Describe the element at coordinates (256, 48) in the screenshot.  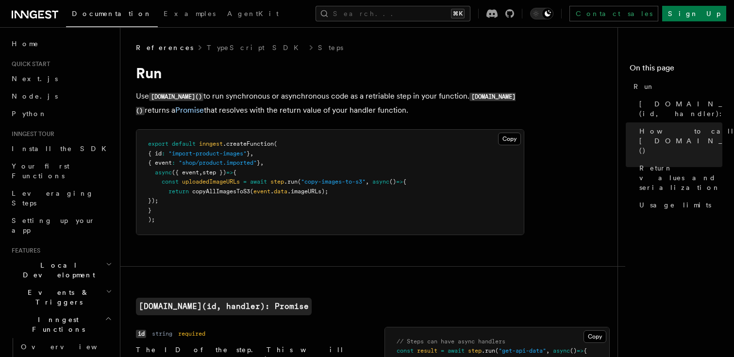
I see `a: TypeScript SDK` at that location.